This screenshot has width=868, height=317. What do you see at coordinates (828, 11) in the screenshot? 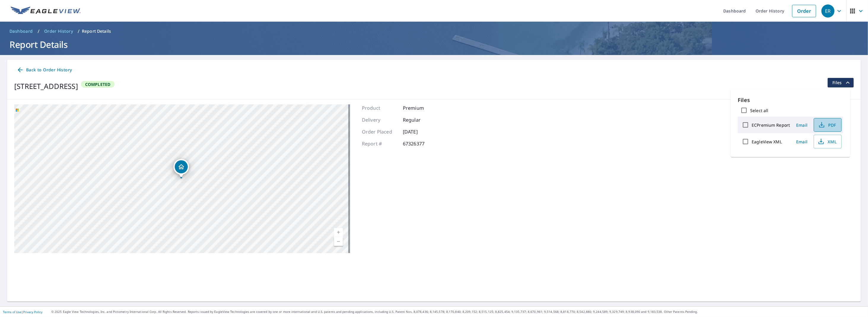
I see `div: ER` at bounding box center [828, 11].